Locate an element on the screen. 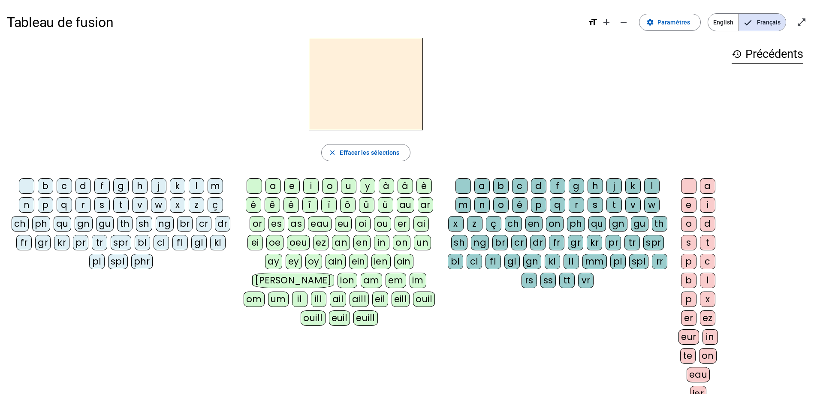 The image size is (817, 394). mat-icon: remove is located at coordinates (624, 22).